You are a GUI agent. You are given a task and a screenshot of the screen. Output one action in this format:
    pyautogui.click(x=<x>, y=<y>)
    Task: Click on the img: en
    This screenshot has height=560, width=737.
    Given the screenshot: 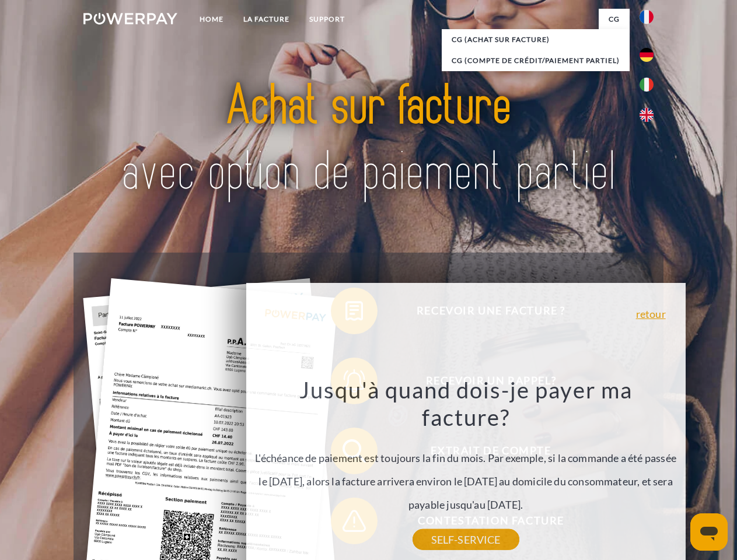 What is the action you would take?
    pyautogui.click(x=647, y=115)
    